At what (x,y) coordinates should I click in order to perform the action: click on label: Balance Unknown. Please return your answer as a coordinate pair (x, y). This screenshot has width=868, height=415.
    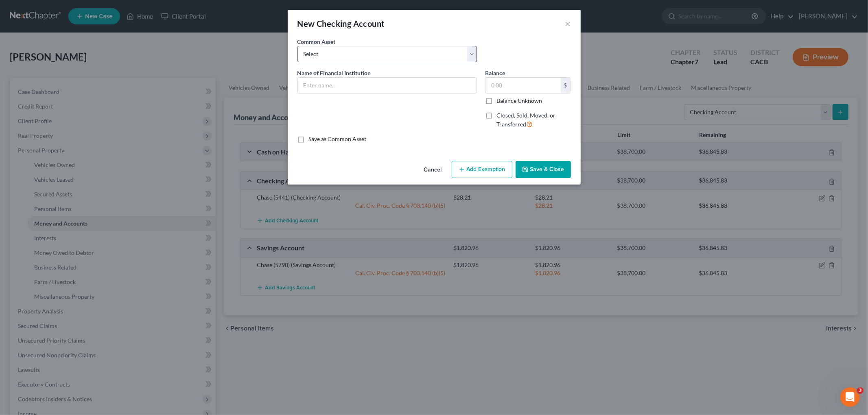
    Looking at the image, I should click on (519, 101).